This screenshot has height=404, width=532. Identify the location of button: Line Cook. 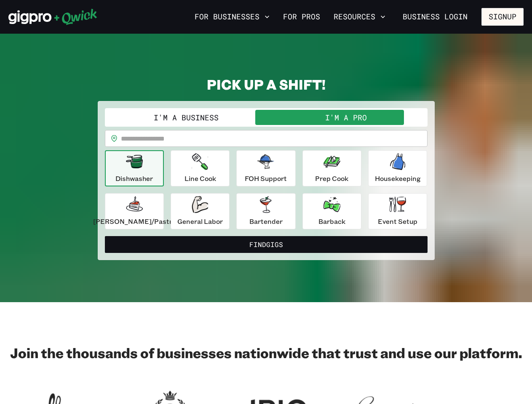
(201, 168).